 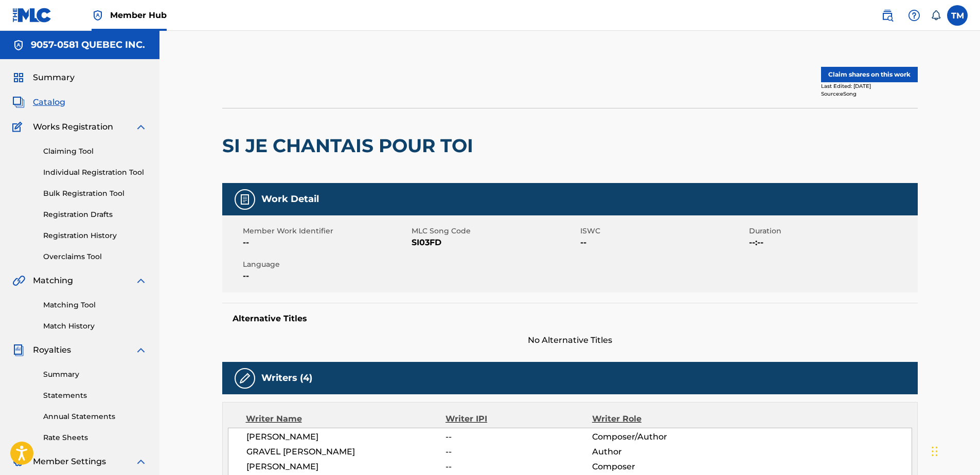 What do you see at coordinates (914, 16) in the screenshot?
I see `div: Help` at bounding box center [914, 16].